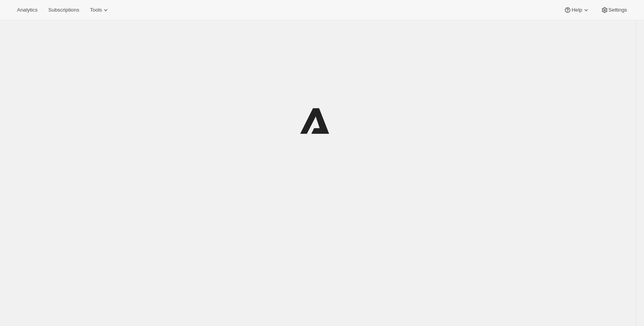  I want to click on button: Settings, so click(614, 10).